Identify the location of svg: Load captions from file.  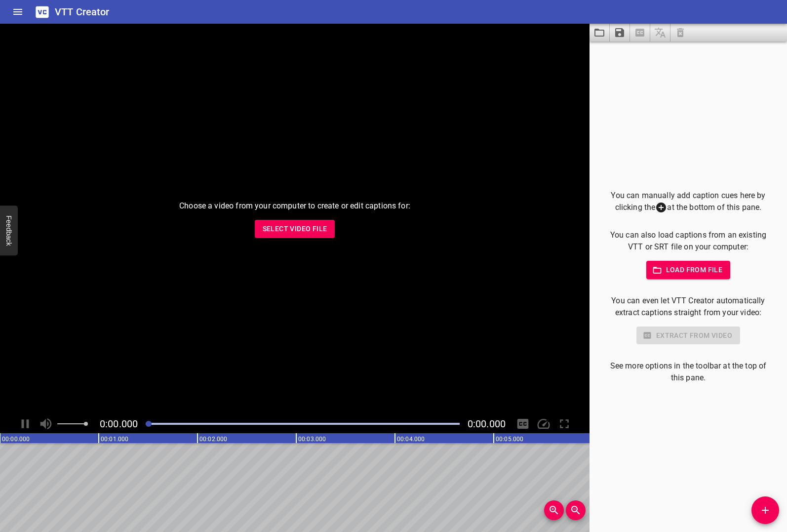
(599, 32).